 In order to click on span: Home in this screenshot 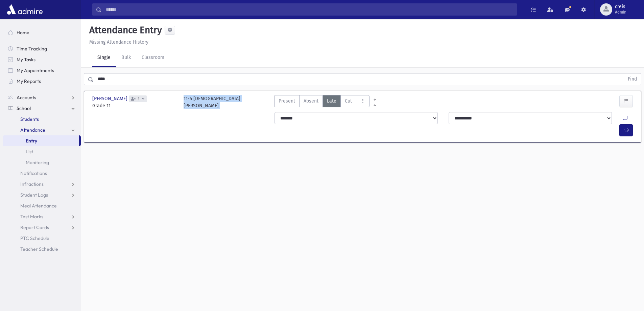, I will do `click(23, 33)`.